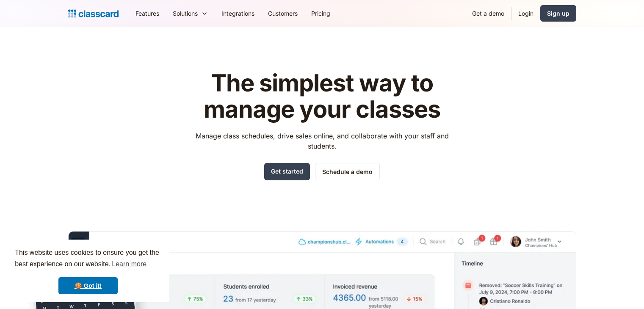 The image size is (644, 309). I want to click on span: This website uses cookies to ensure you get the best experience on our website., so click(88, 259).